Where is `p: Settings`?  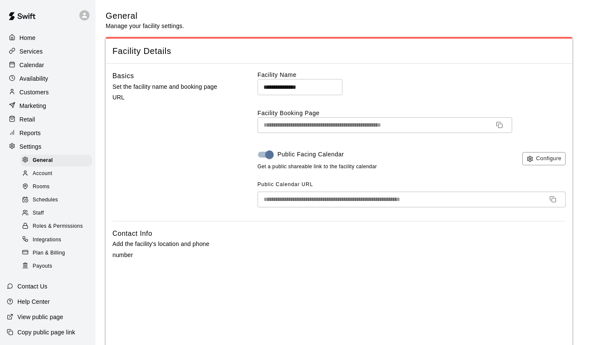
p: Settings is located at coordinates (31, 146).